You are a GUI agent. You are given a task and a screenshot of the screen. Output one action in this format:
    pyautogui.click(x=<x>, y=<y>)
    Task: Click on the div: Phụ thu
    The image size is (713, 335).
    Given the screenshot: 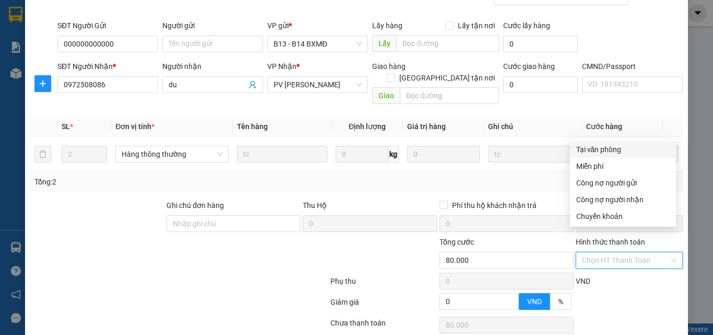 What is the action you would take?
    pyautogui.click(x=384, y=284)
    